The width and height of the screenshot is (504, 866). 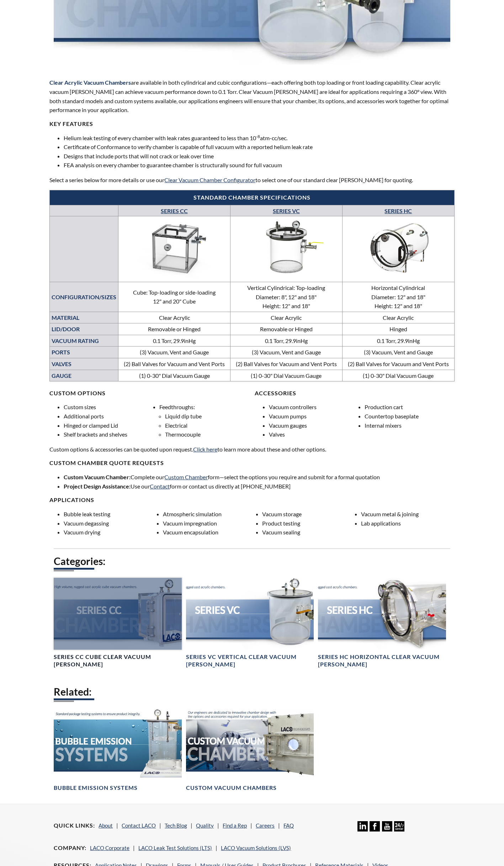 I want to click on a: Tech Blog, so click(x=176, y=826).